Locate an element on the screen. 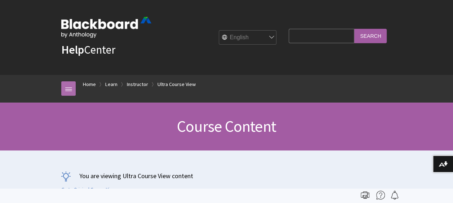 This screenshot has width=453, height=203. a: Home is located at coordinates (89, 84).